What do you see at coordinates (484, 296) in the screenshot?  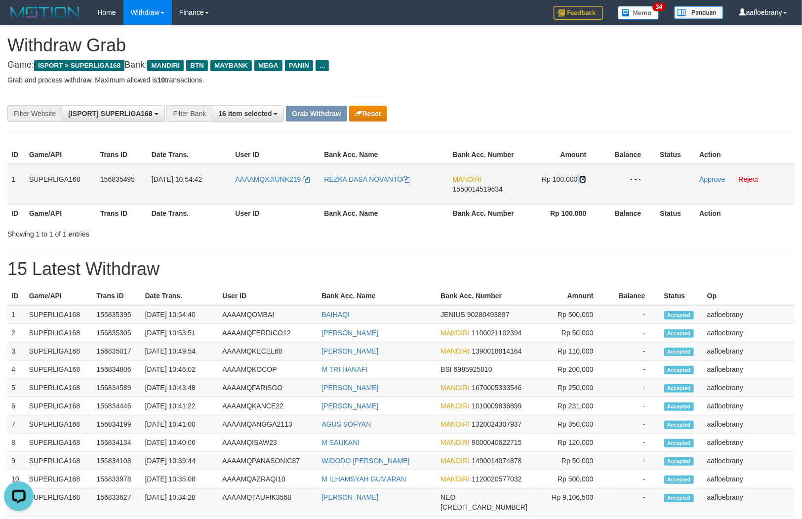 I see `th: Bank Acc. Number` at bounding box center [484, 296].